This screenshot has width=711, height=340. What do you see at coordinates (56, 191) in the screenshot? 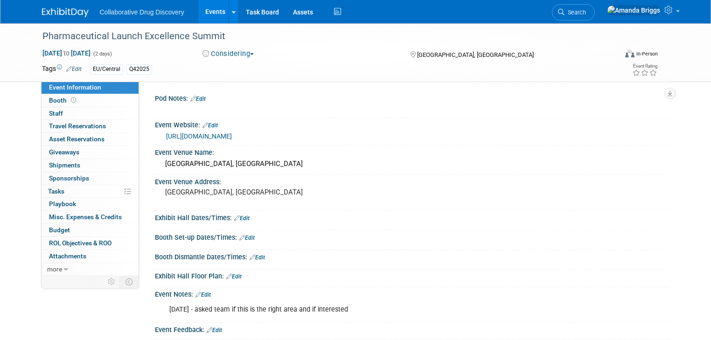
I see `span: Tasks` at bounding box center [56, 191].